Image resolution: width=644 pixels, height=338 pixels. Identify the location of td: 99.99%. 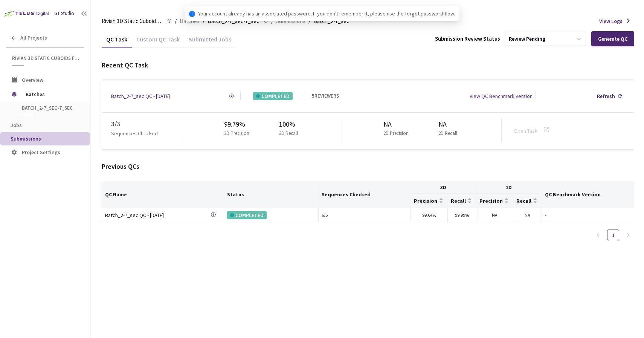
(462, 216).